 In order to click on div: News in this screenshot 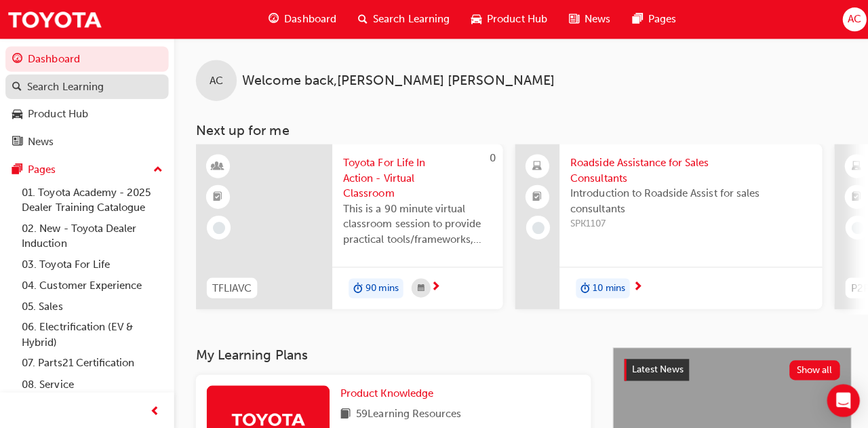, I will do `click(41, 141)`.